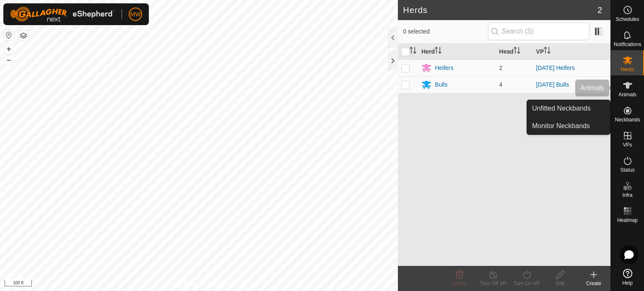 The image size is (644, 291). What do you see at coordinates (569, 126) in the screenshot?
I see `li: Monitor Neckbands` at bounding box center [569, 126].